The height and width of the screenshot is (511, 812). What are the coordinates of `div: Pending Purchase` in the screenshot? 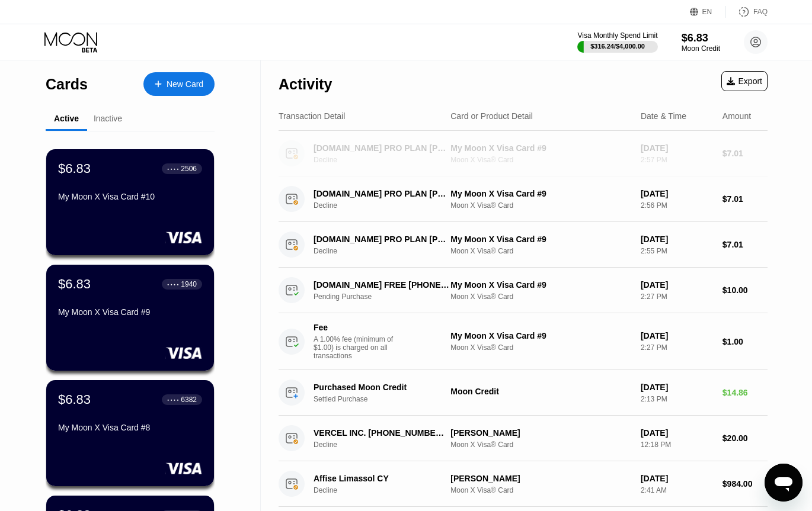 It's located at (386, 297).